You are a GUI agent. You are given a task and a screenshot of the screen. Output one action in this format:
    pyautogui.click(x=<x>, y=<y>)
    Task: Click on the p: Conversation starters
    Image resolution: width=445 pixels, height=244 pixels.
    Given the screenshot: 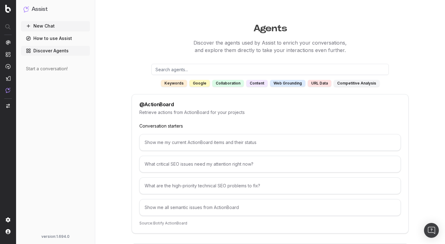 What is the action you would take?
    pyautogui.click(x=270, y=126)
    